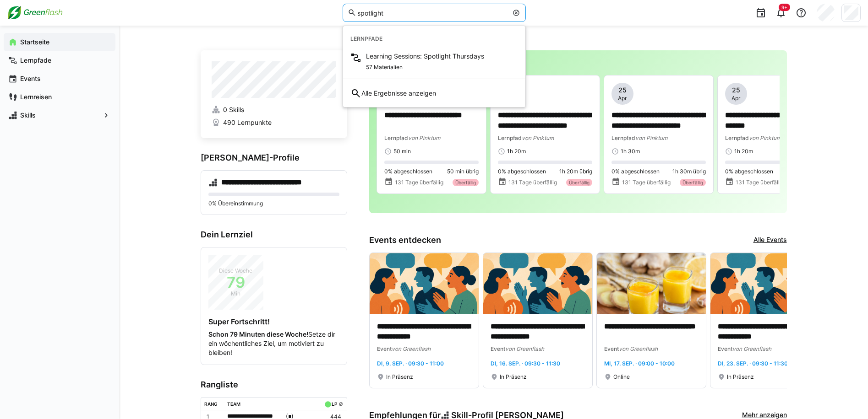 The height and width of the screenshot is (419, 868). What do you see at coordinates (576, 172) in the screenshot?
I see `span: 1h 20m übrig` at bounding box center [576, 172].